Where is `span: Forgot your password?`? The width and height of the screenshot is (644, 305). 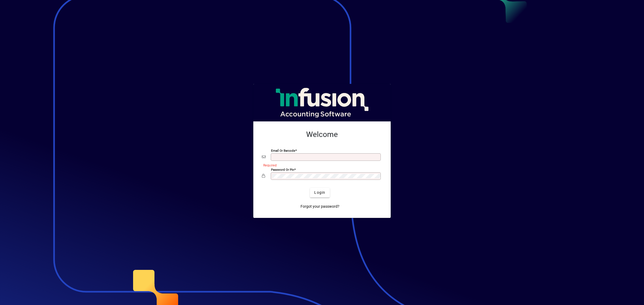 span: Forgot your password? is located at coordinates (320, 206).